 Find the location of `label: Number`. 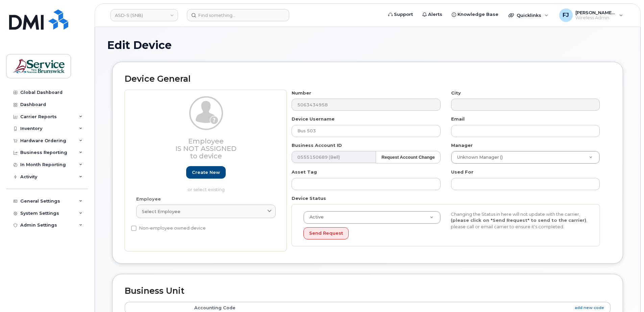

label: Number is located at coordinates (301, 93).